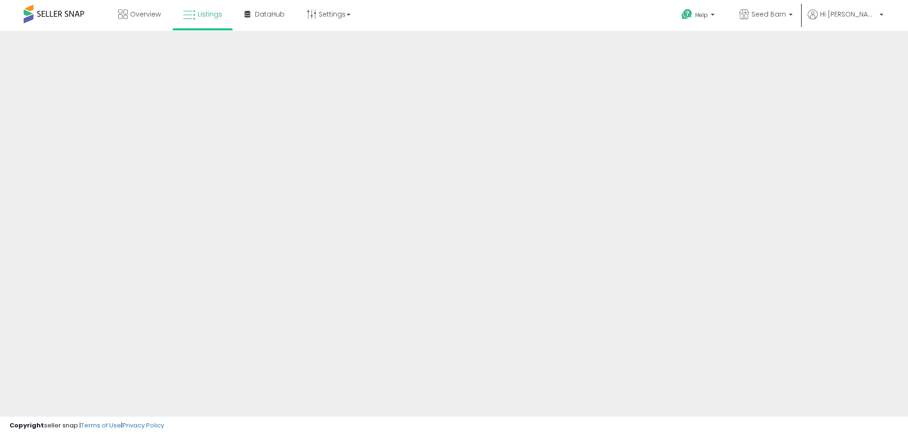  I want to click on a: Help, so click(699, 16).